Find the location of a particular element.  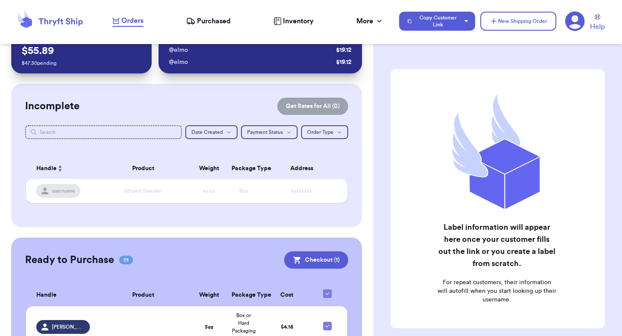

span: Orders is located at coordinates (132, 21).